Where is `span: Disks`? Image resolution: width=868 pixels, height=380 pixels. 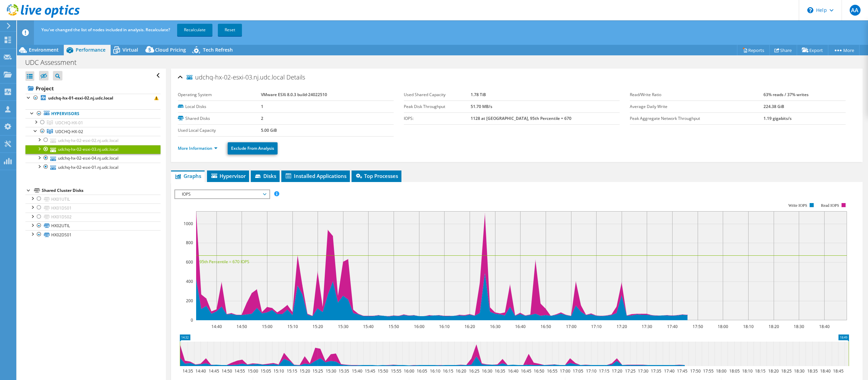 span: Disks is located at coordinates (265, 176).